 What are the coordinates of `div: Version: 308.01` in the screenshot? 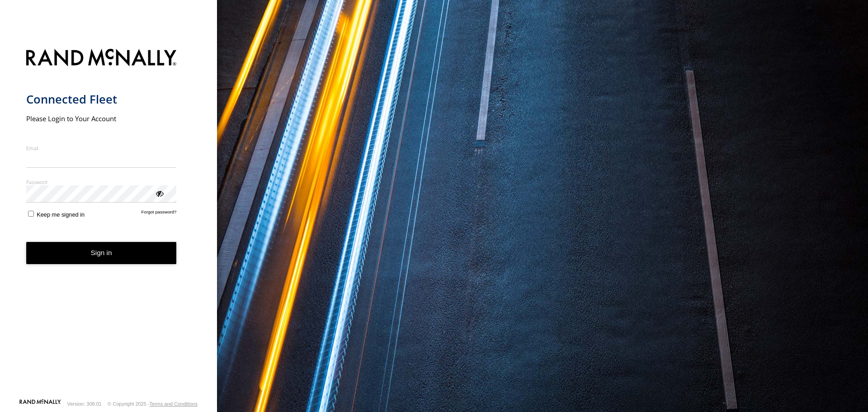 It's located at (84, 404).